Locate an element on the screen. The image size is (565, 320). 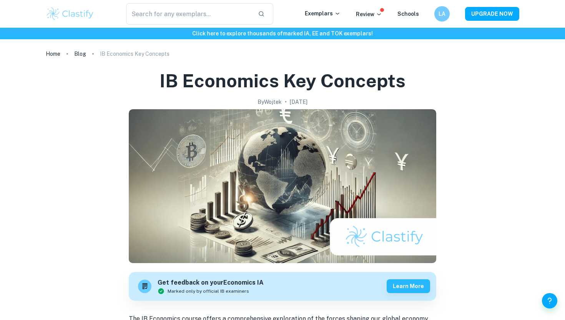
button: LA is located at coordinates (442, 14).